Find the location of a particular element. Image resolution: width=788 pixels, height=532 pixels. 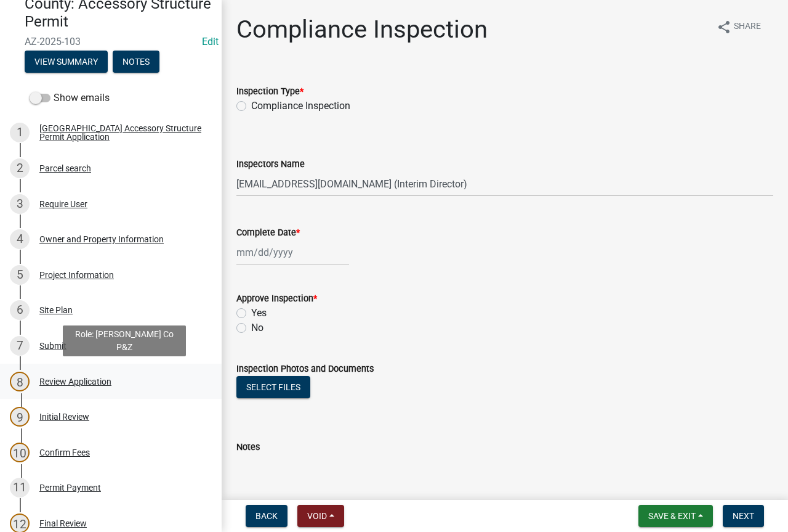

wm-modal-confirm: Edit Application Number is located at coordinates (210, 41).